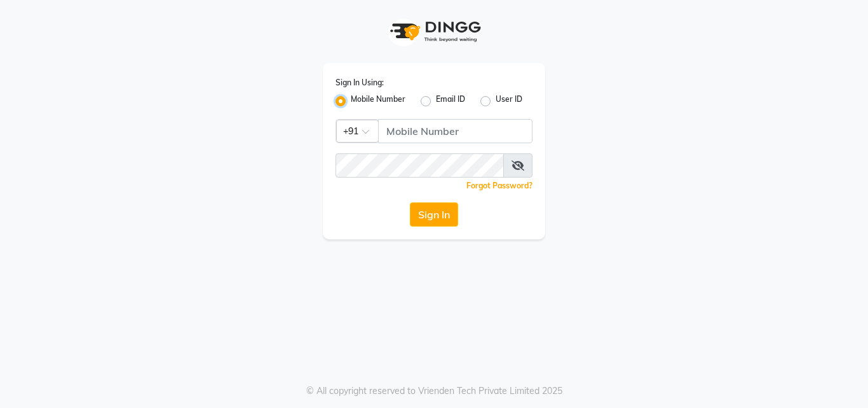  I want to click on a: Forgot Password?, so click(500, 185).